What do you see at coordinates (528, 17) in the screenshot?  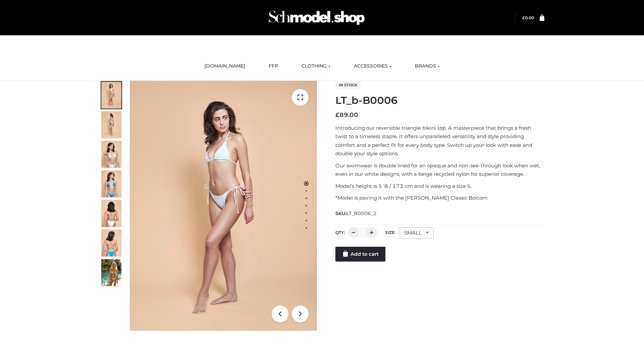 I see `bdi: 0.00` at bounding box center [528, 17].